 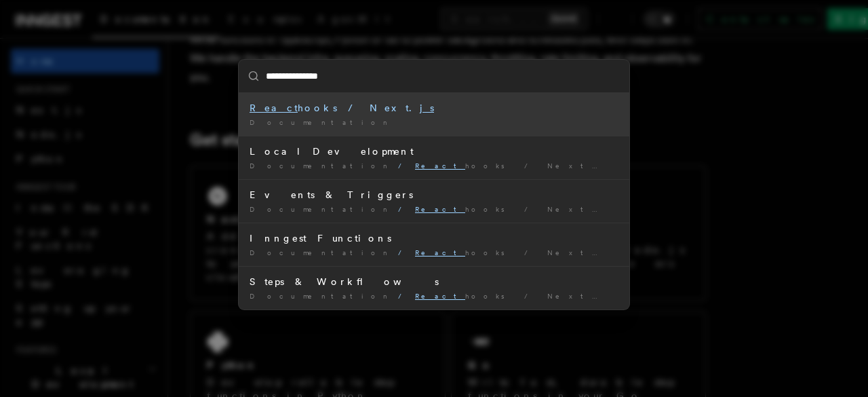 I want to click on div: Local Development, so click(x=434, y=151).